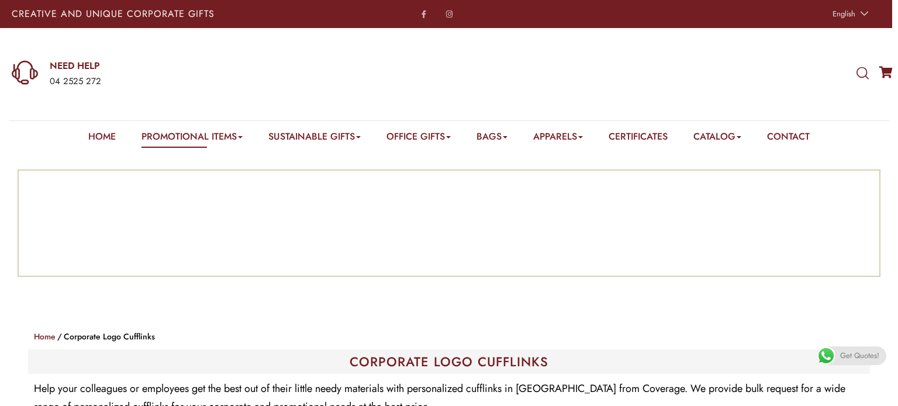  Describe the element at coordinates (558, 139) in the screenshot. I see `a: Apparels` at that location.